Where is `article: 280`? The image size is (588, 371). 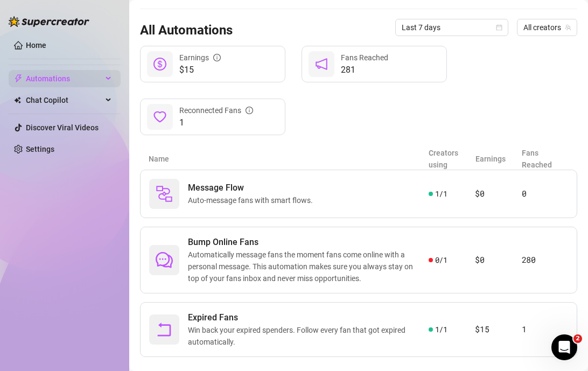
article: 280 is located at coordinates (545, 260).